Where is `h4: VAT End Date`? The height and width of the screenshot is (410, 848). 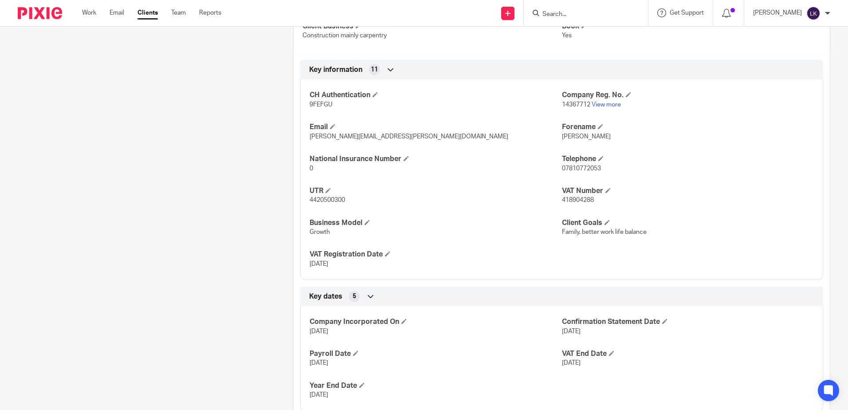 h4: VAT End Date is located at coordinates (688, 353).